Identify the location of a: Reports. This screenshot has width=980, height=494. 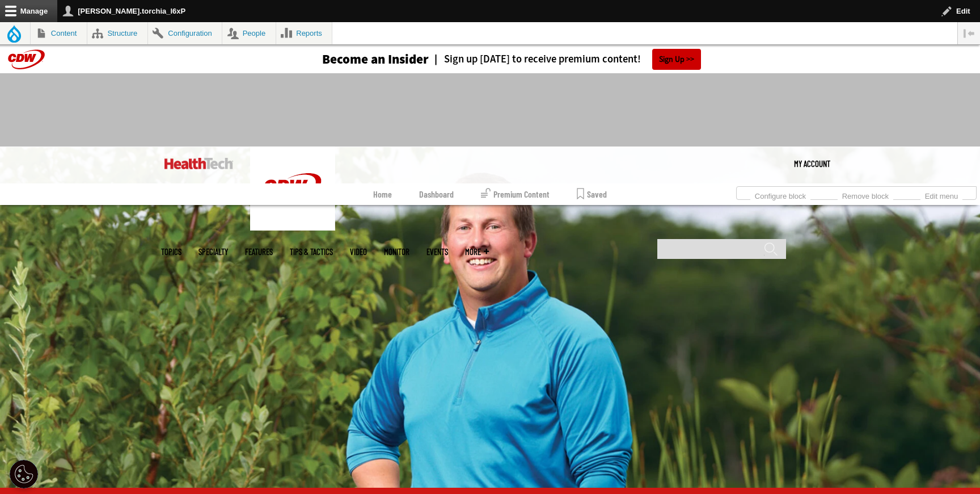
(304, 33).